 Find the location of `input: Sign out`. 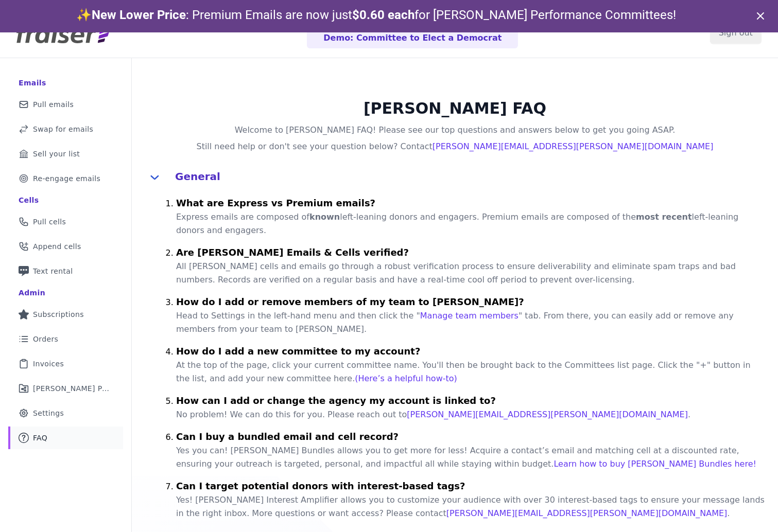

input: Sign out is located at coordinates (735, 33).